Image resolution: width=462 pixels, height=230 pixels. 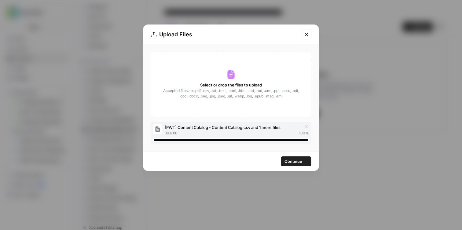 I want to click on span: 100 %, so click(x=303, y=133).